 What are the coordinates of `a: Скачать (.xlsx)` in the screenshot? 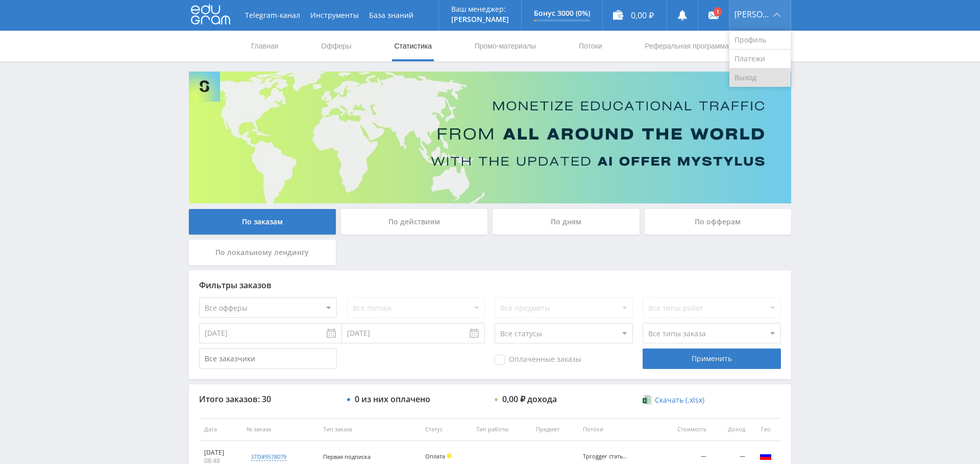 It's located at (673, 399).